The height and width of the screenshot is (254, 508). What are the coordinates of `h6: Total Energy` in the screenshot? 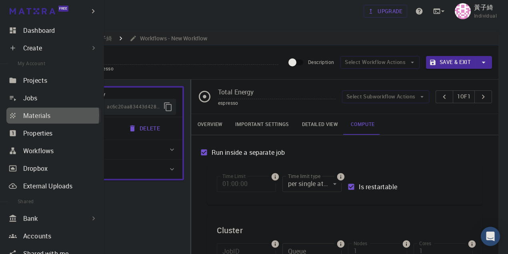 It's located at (125, 94).